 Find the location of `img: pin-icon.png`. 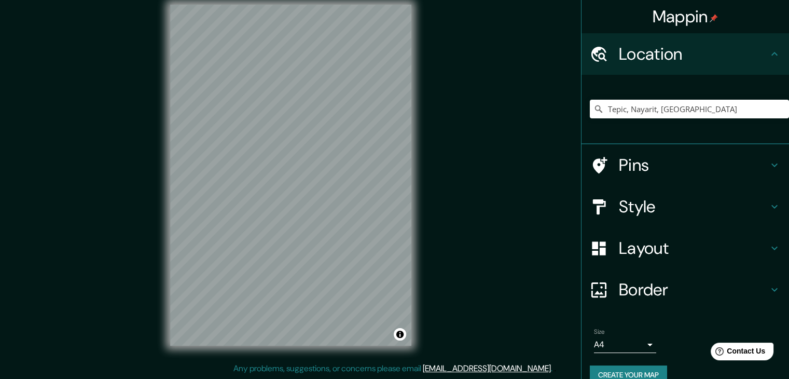

img: pin-icon.png is located at coordinates (714, 18).